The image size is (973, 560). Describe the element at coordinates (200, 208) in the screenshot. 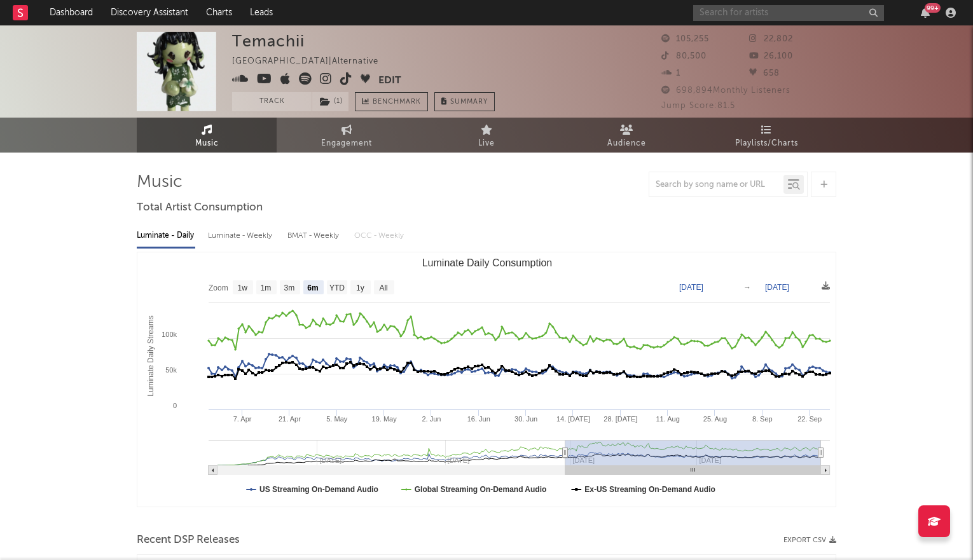

I see `span: Total Artist Consumption` at that location.